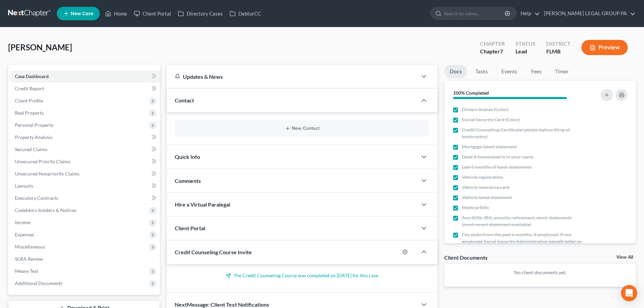 The height and width of the screenshot is (308, 644). Describe the element at coordinates (152, 13) in the screenshot. I see `a: Client Portal` at that location.